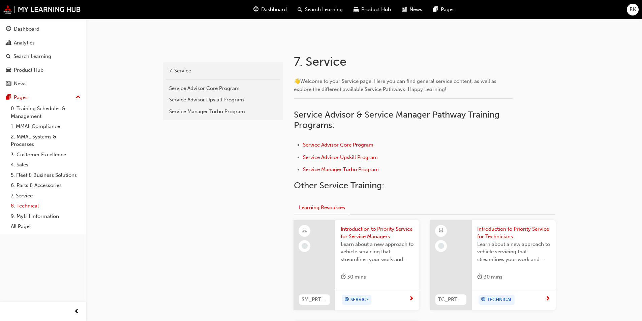  Describe the element at coordinates (324, 9) in the screenshot. I see `span: Search Learning` at that location.